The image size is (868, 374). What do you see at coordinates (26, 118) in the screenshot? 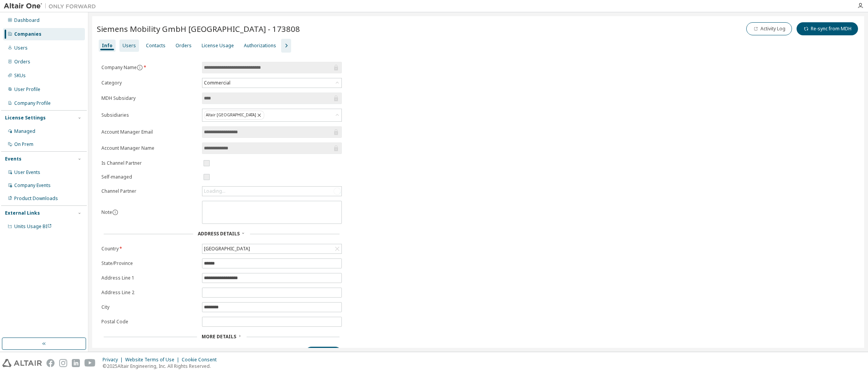
I see `div: License Settings` at bounding box center [26, 118].